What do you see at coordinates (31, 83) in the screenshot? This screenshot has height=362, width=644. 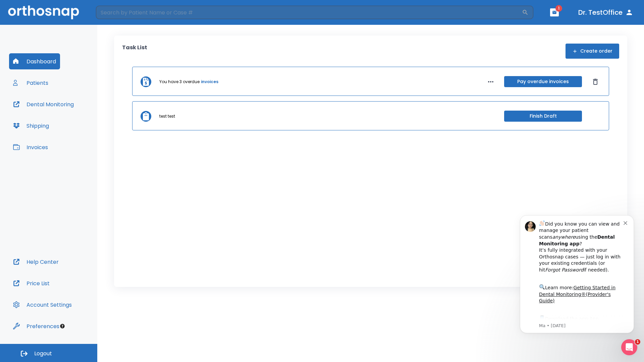 I see `a: Patients` at bounding box center [31, 83].